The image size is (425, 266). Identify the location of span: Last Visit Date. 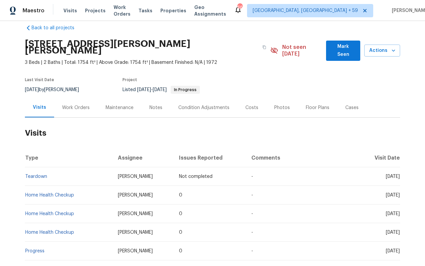
(40, 80).